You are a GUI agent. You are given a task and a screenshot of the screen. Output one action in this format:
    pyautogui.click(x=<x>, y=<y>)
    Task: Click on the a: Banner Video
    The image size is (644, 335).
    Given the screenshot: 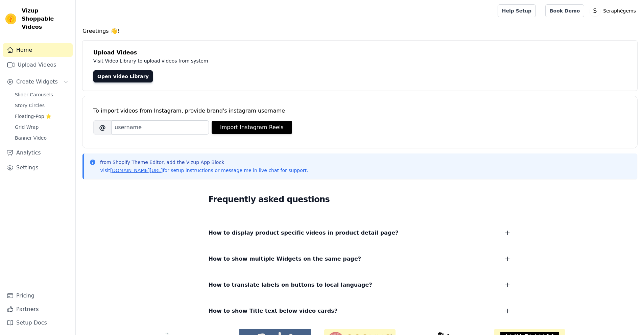 What is the action you would take?
    pyautogui.click(x=42, y=138)
    